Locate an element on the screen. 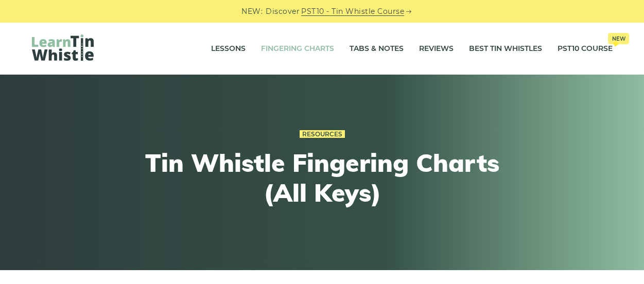 This screenshot has height=284, width=644. h1: Tin Whistle Fingering Charts (All Keys) is located at coordinates (322, 178).